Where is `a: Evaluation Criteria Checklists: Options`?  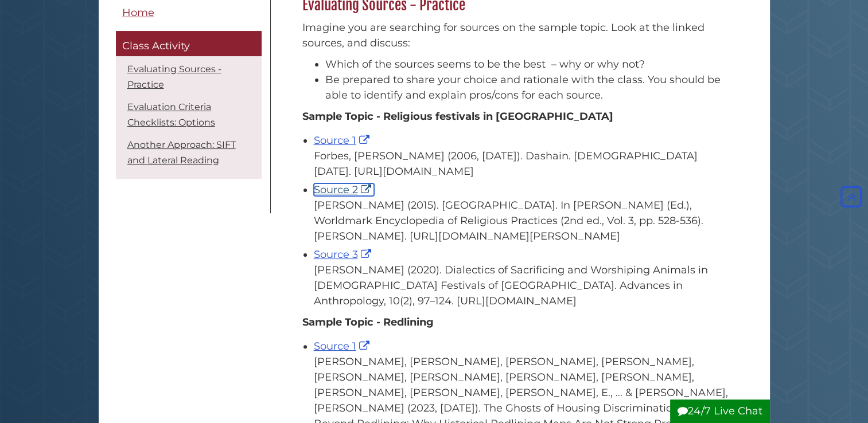
a: Evaluation Criteria Checklists: Options is located at coordinates (171, 114).